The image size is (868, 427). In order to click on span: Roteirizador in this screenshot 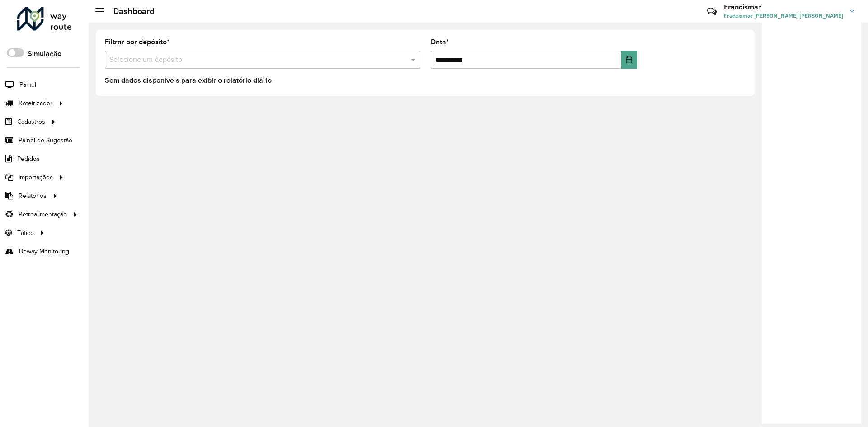, I will do `click(35, 103)`.